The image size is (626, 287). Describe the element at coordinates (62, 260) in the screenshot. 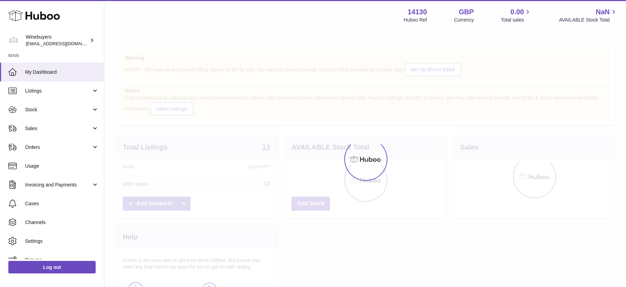

I see `span: Returns` at that location.